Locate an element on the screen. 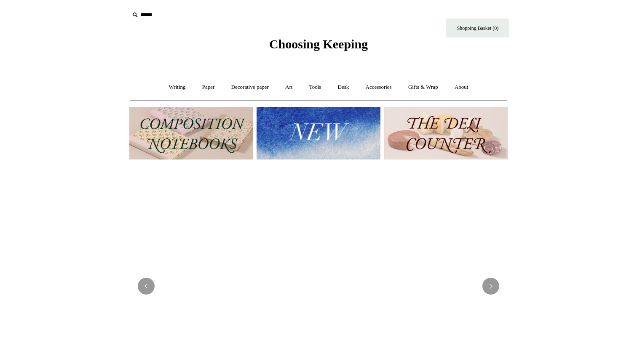 Image resolution: width=637 pixels, height=364 pixels. img: 202302 Composition ledgers.jpg__PID:69722ee6-fa44-49dd-a067-31375e5d54ec is located at coordinates (191, 133).